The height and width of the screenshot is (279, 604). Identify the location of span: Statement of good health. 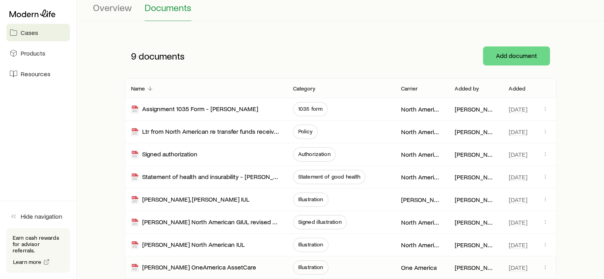
(329, 177).